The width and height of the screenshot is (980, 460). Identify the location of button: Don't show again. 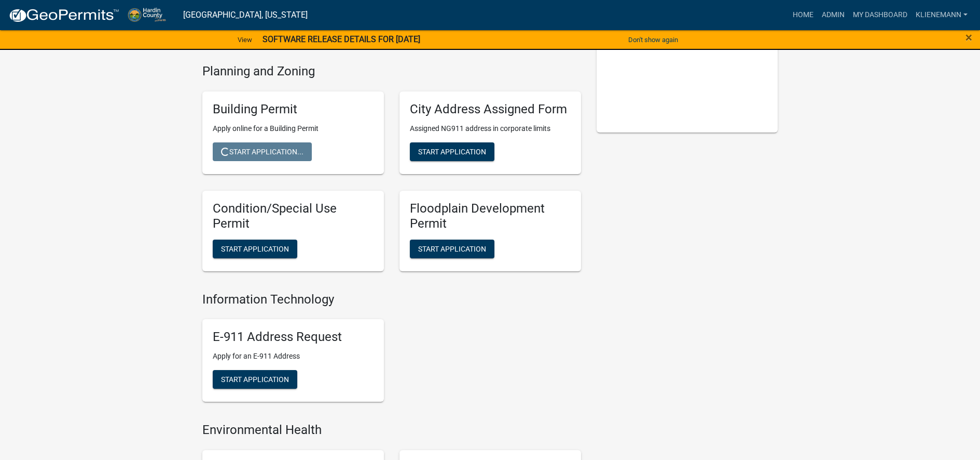
(654, 39).